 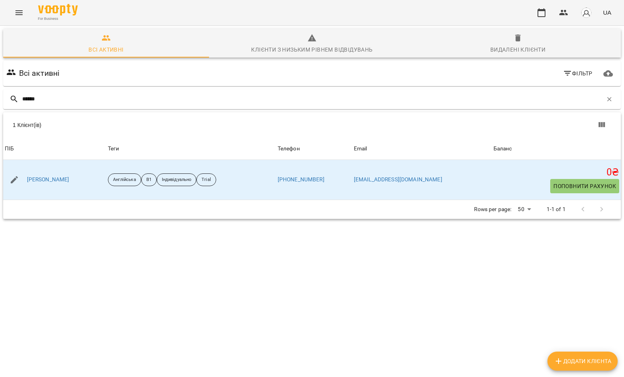 I want to click on p: Англійська, so click(x=125, y=180).